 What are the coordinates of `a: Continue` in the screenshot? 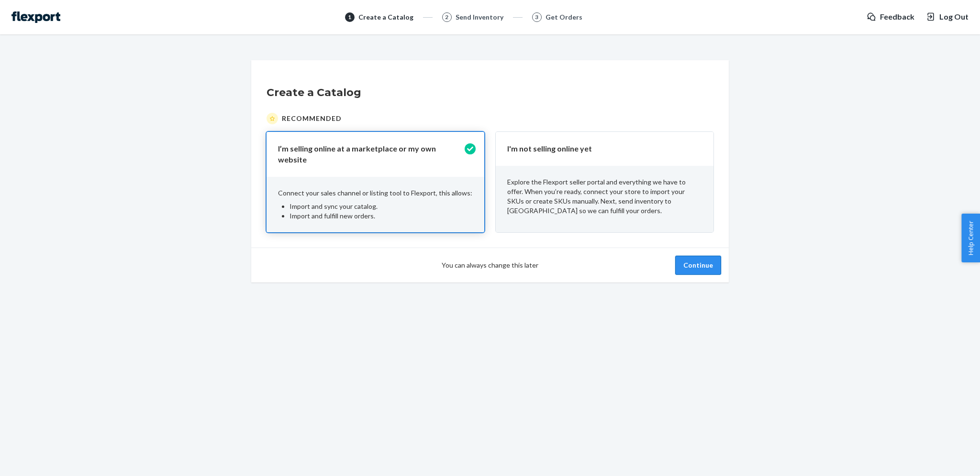 It's located at (698, 265).